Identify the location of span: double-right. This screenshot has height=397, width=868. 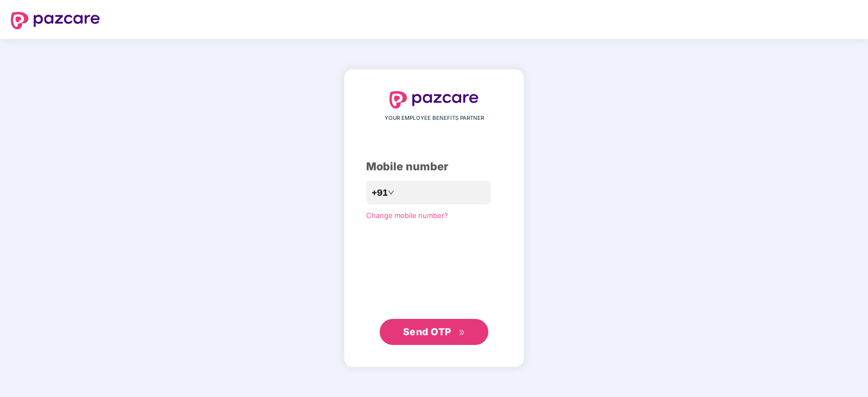
(461, 333).